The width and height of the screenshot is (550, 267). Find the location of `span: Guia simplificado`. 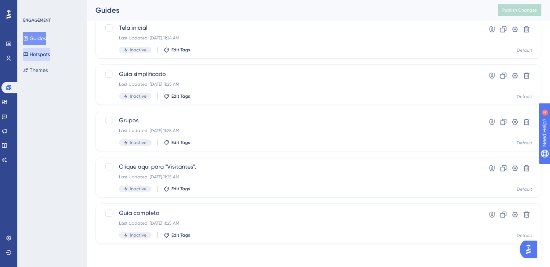

span: Guia simplificado is located at coordinates (289, 74).